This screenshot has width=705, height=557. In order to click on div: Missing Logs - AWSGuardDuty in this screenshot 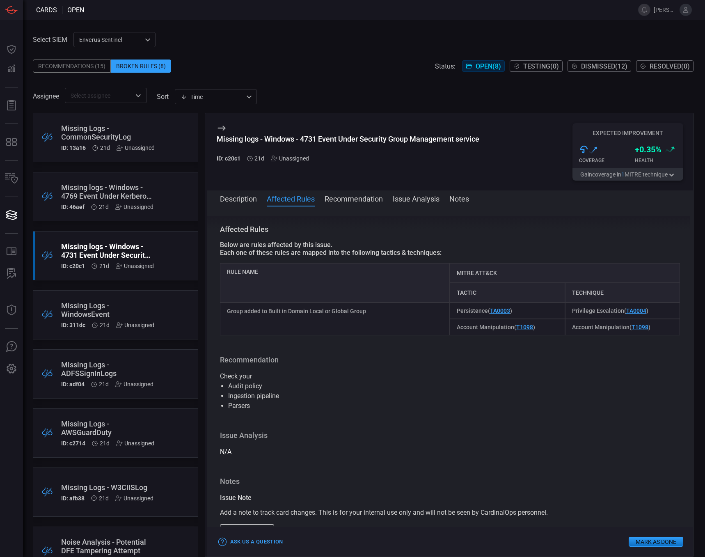, I will do `click(107, 428)`.